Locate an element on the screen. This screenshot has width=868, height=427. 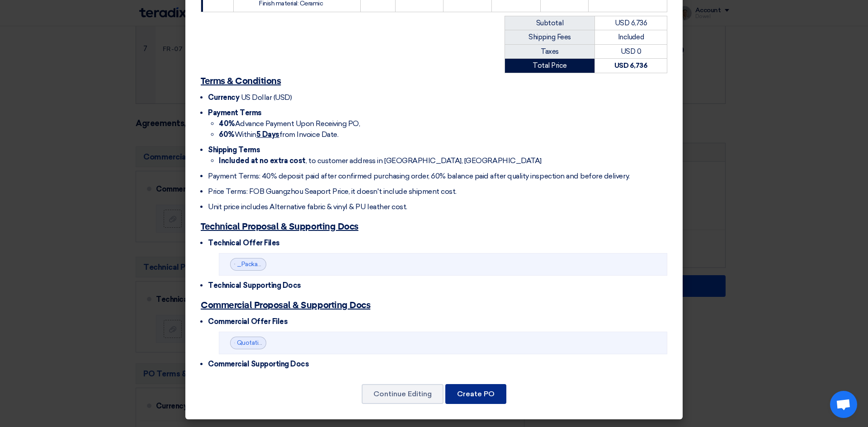
td: Shipping Fees is located at coordinates (550, 38).